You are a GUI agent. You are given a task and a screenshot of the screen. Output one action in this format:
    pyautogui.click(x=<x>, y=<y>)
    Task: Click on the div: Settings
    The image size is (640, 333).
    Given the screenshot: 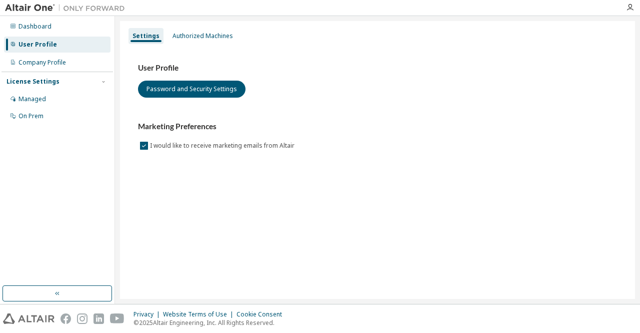 What is the action you would take?
    pyautogui.click(x=146, y=36)
    